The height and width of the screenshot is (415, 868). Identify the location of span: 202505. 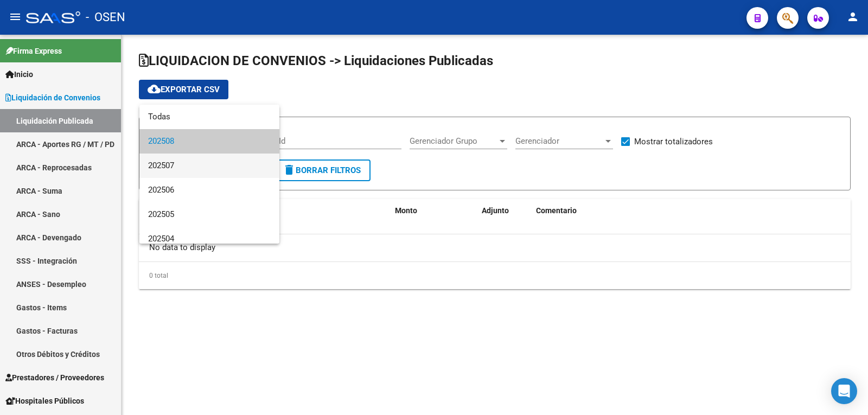
(209, 214).